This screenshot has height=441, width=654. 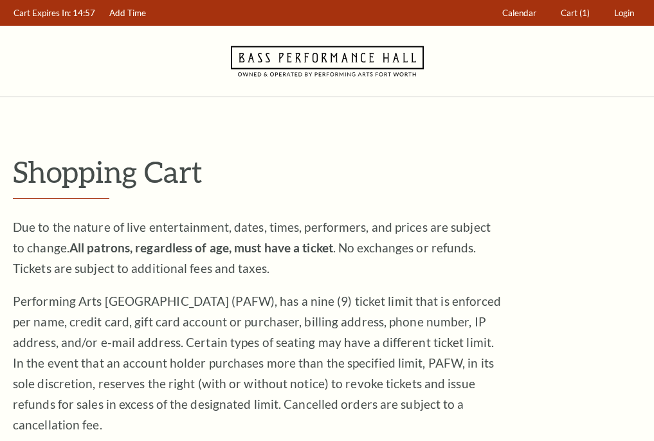 What do you see at coordinates (327, 171) in the screenshot?
I see `p: Shopping Cart` at bounding box center [327, 171].